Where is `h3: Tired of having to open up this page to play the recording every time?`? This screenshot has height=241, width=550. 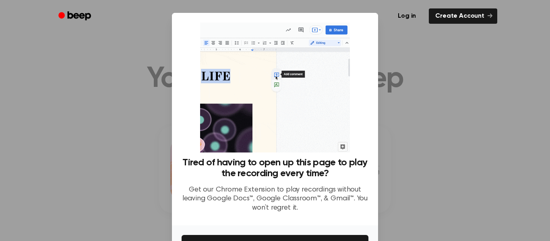
h3: Tired of having to open up this page to play the recording every time? is located at coordinates (275, 168).